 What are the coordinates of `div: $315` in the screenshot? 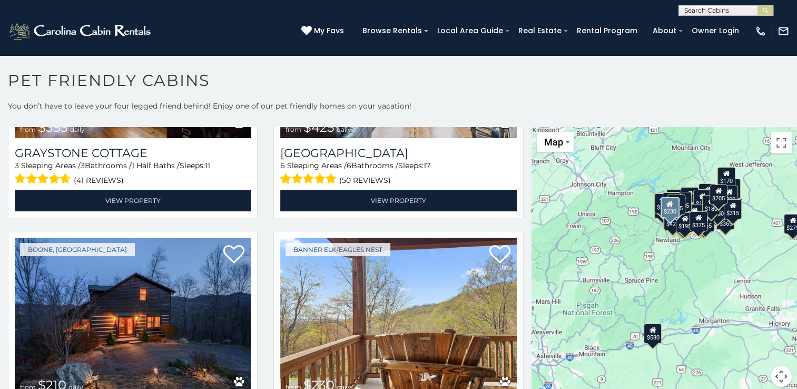 It's located at (733, 209).